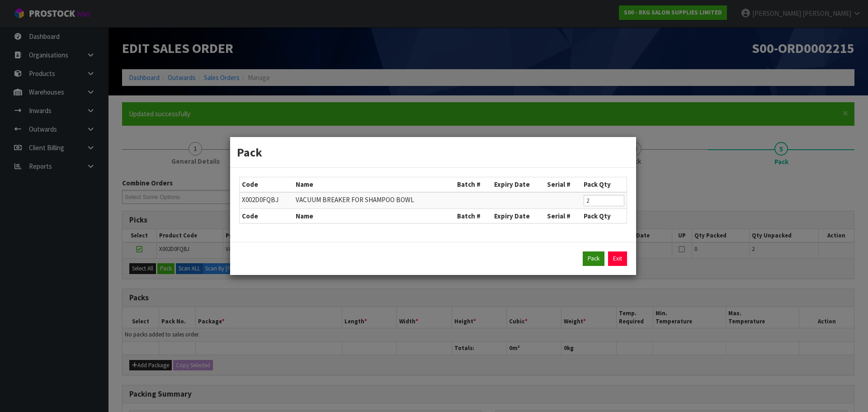 The height and width of the screenshot is (412, 868). What do you see at coordinates (260, 199) in the screenshot?
I see `span: X002D0FQBJ` at bounding box center [260, 199].